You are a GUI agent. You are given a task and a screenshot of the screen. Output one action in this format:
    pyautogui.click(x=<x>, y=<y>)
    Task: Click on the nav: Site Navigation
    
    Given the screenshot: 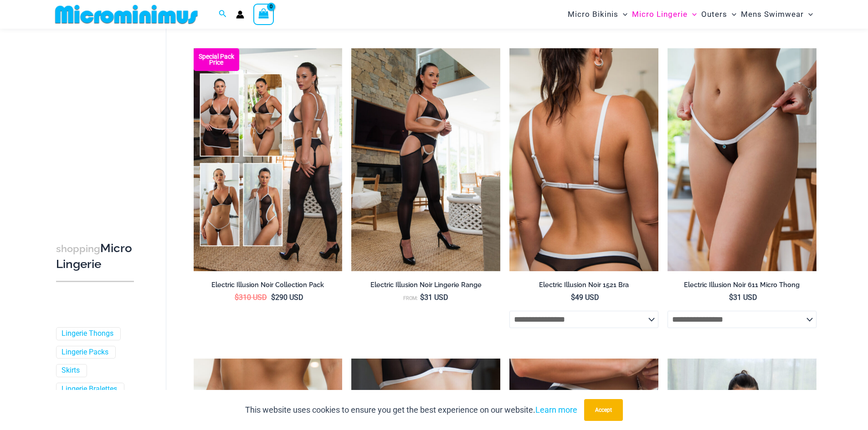 What is the action you would take?
    pyautogui.click(x=690, y=14)
    